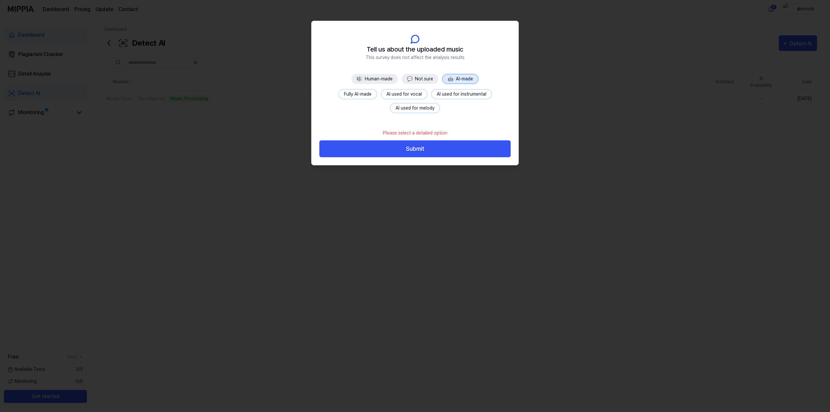  What do you see at coordinates (420, 79) in the screenshot?
I see `button: 💬Not sure` at bounding box center [420, 79].